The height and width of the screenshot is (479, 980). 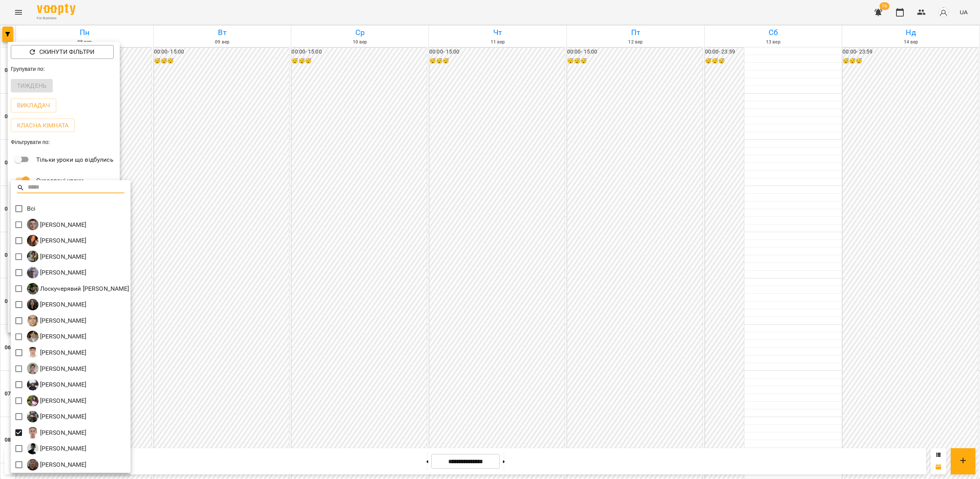 What do you see at coordinates (78, 289) in the screenshot?
I see `div: Лоскучерявий Дмитро Віталійович` at bounding box center [78, 289].